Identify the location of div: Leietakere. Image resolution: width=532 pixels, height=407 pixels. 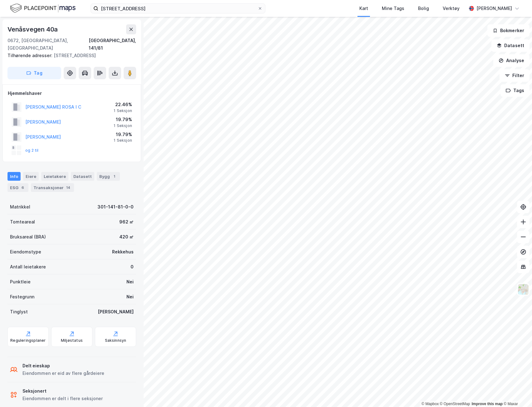
(55, 176).